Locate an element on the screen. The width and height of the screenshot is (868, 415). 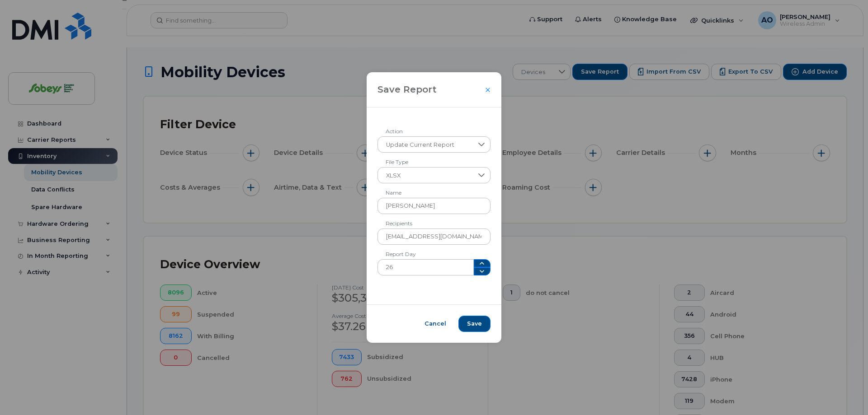
span: Update Current Report is located at coordinates (425, 145).